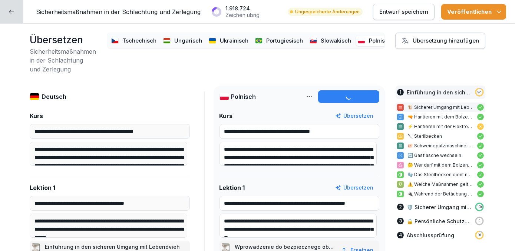 This screenshot has width=515, height=251. What do you see at coordinates (473, 12) in the screenshot?
I see `button: Veröffentlichen` at bounding box center [473, 12].